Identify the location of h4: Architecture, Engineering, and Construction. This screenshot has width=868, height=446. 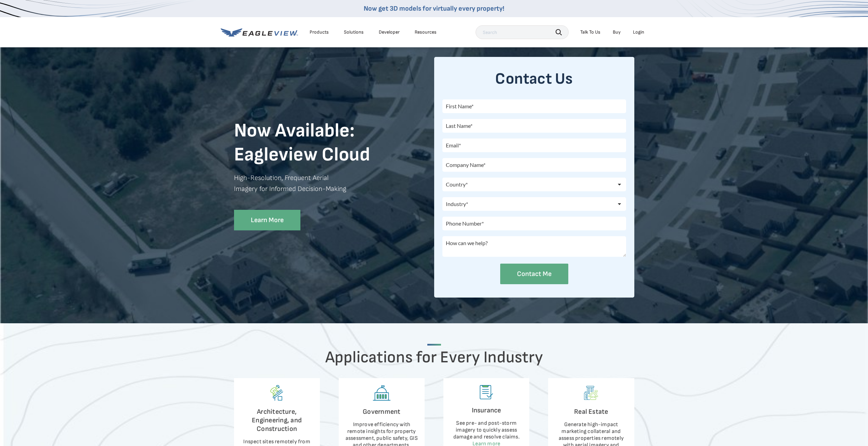
(277, 420).